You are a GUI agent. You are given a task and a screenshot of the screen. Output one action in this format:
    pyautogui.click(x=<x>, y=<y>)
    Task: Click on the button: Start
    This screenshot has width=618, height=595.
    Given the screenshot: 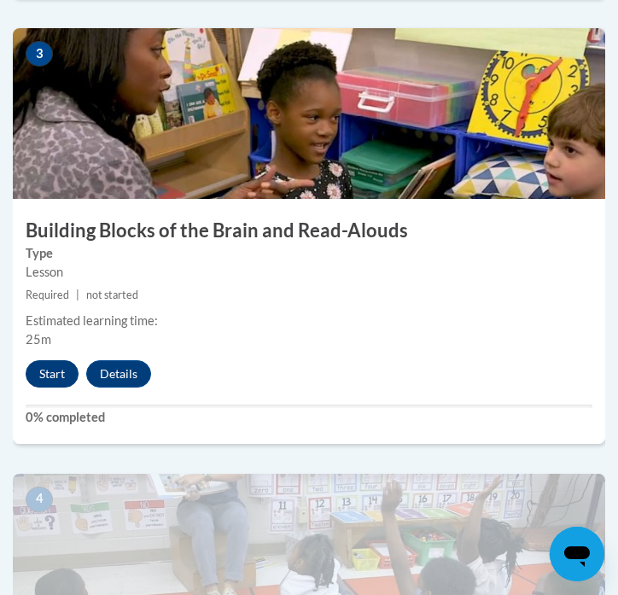 What is the action you would take?
    pyautogui.click(x=52, y=374)
    